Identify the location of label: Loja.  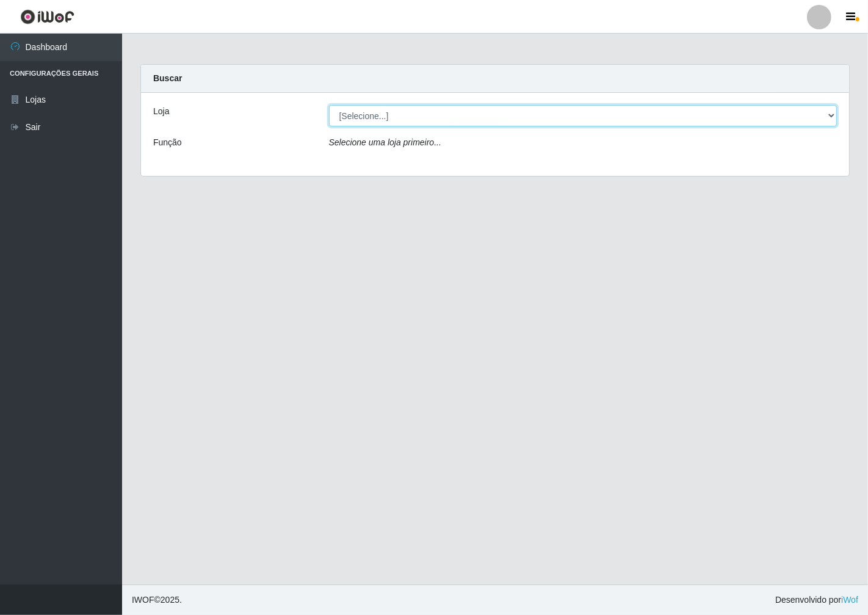
(161, 111).